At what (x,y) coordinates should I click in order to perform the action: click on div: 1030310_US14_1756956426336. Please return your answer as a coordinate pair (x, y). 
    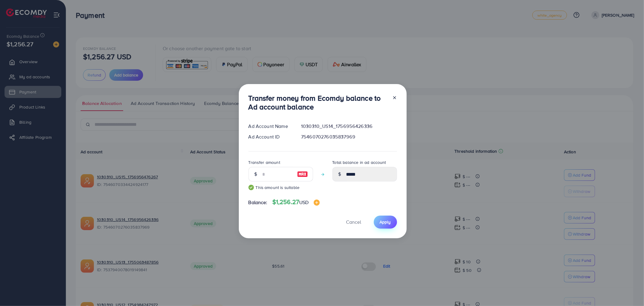
    Looking at the image, I should click on (349, 126).